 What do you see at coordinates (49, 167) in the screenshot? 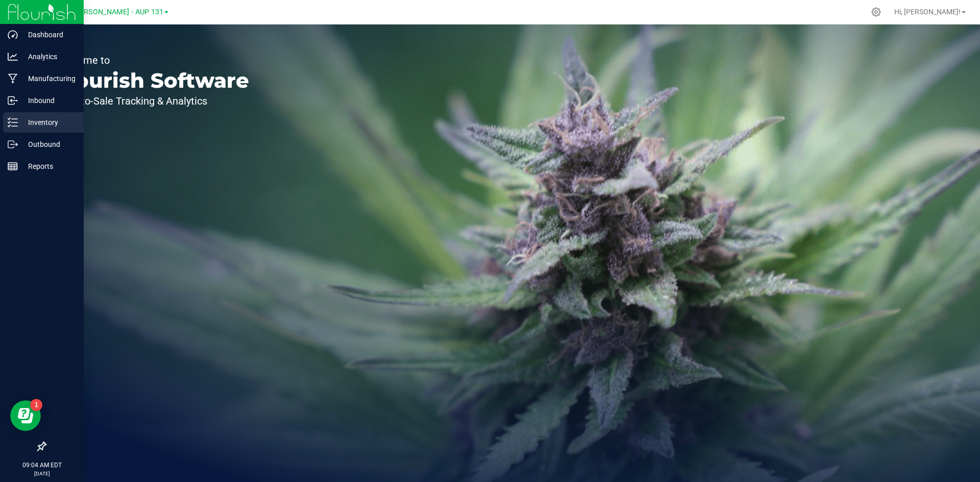
I see `p: Reports` at bounding box center [49, 167].